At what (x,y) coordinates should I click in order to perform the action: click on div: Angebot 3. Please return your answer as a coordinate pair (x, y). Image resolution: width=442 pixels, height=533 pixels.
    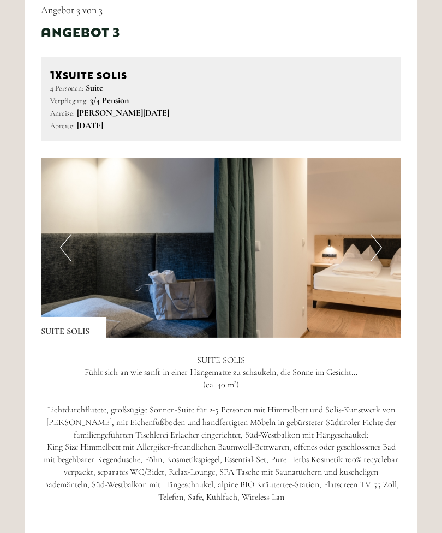
    Looking at the image, I should click on (80, 31).